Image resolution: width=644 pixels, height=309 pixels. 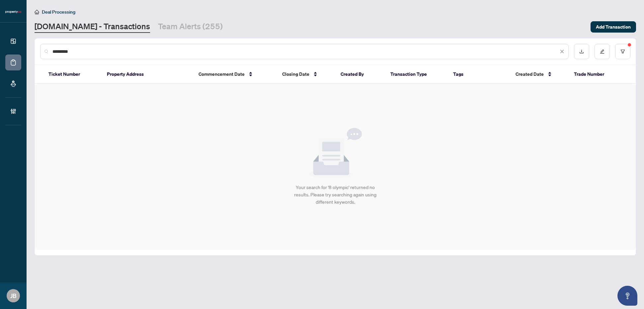 What do you see at coordinates (222, 74) in the screenshot?
I see `span: Commencement Date` at bounding box center [222, 74].